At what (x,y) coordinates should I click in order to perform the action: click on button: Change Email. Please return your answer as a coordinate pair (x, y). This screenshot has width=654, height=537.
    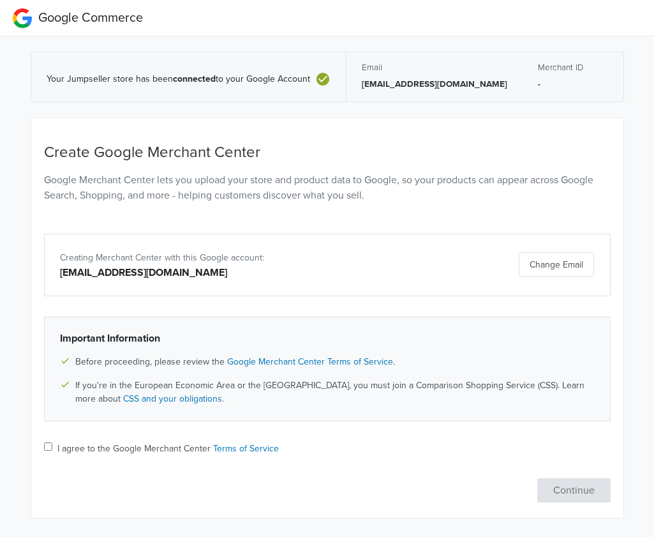
    Looking at the image, I should click on (557, 264).